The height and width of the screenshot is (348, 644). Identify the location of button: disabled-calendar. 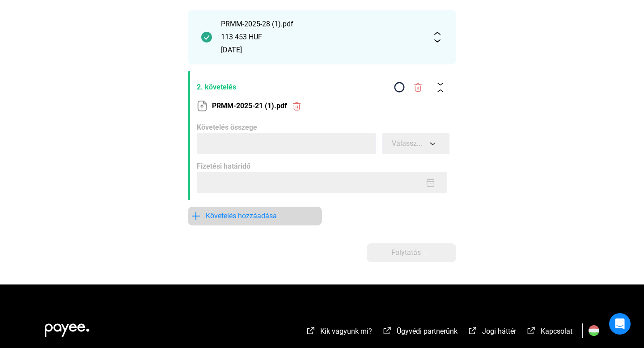
(430, 183).